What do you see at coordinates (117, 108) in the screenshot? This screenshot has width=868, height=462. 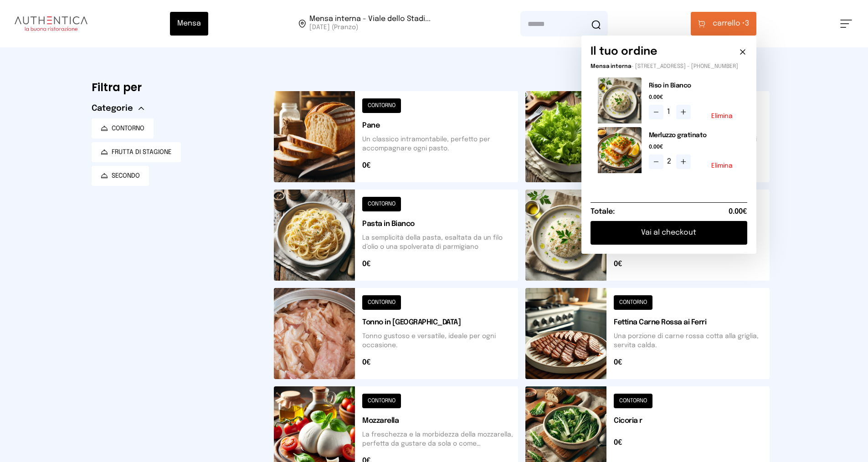 I see `button: Categorie` at bounding box center [117, 108].